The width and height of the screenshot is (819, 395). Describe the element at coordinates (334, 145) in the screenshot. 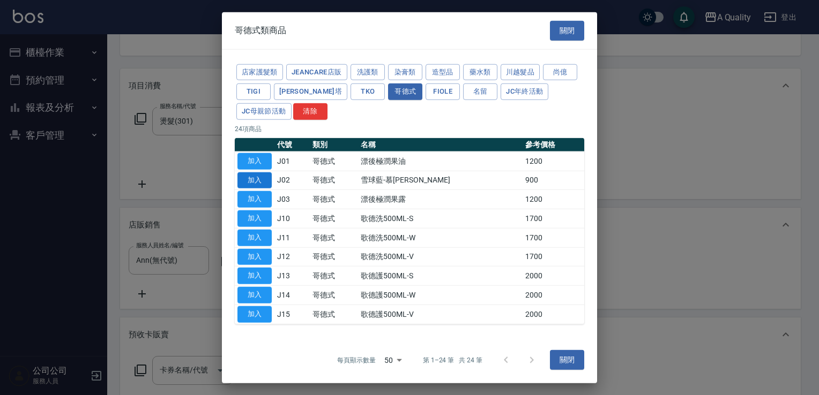

I see `th: 類別` at that location.